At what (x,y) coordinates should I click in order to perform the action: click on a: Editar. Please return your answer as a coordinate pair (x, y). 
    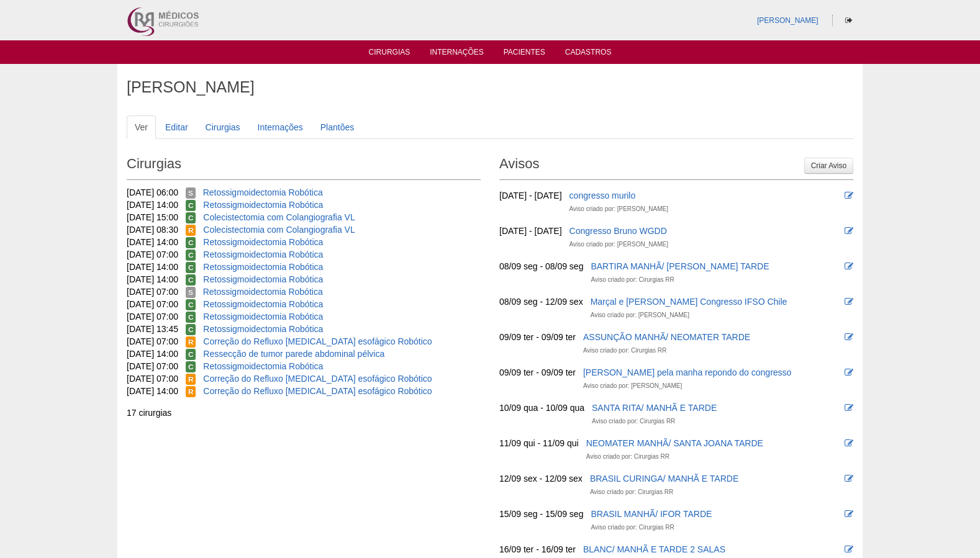
    Looking at the image, I should click on (176, 128).